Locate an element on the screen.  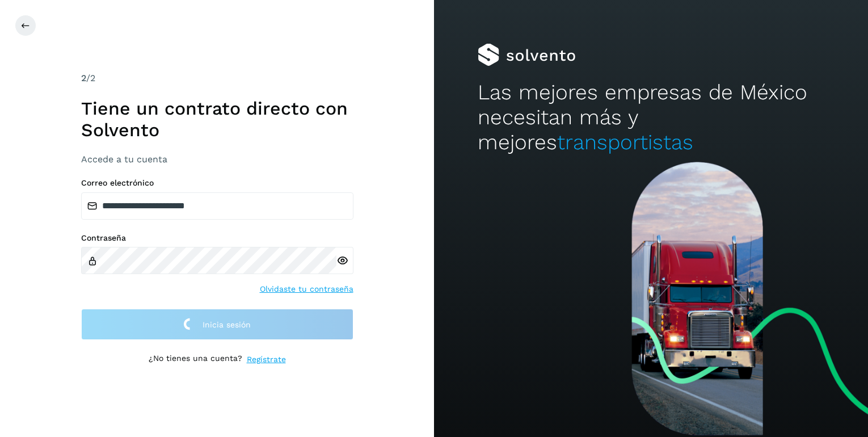
span: 2 is located at coordinates (83, 78).